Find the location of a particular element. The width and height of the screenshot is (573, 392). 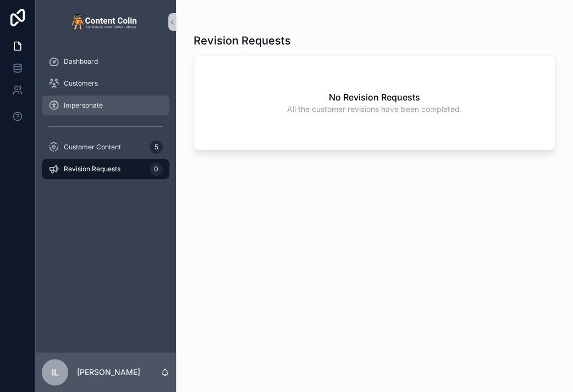

span: All the customer revisions have been completed. is located at coordinates (375, 109).